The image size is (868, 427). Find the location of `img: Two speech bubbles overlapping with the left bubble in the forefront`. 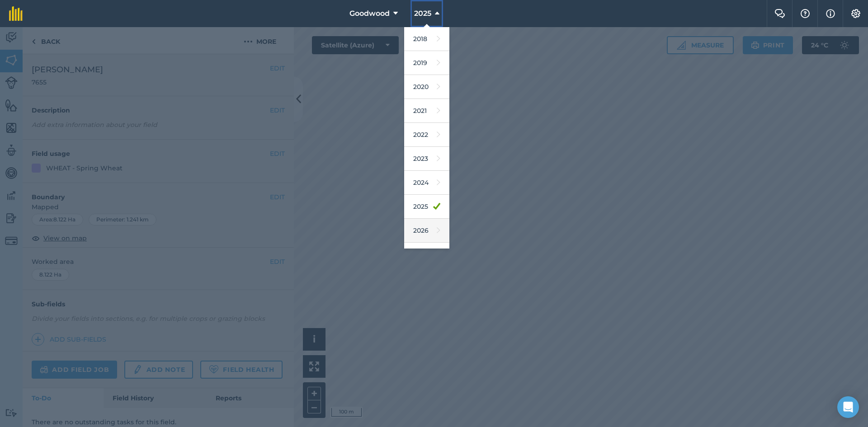

img: Two speech bubbles overlapping with the left bubble in the forefront is located at coordinates (780, 14).